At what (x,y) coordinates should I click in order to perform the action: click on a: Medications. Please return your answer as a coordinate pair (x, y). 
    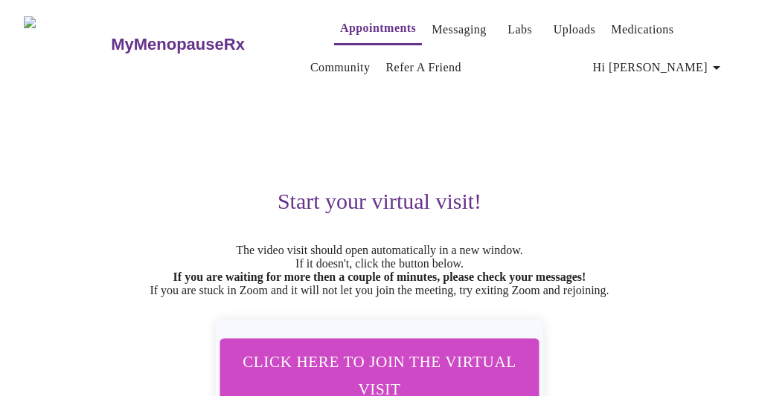
    Looking at the image, I should click on (642, 30).